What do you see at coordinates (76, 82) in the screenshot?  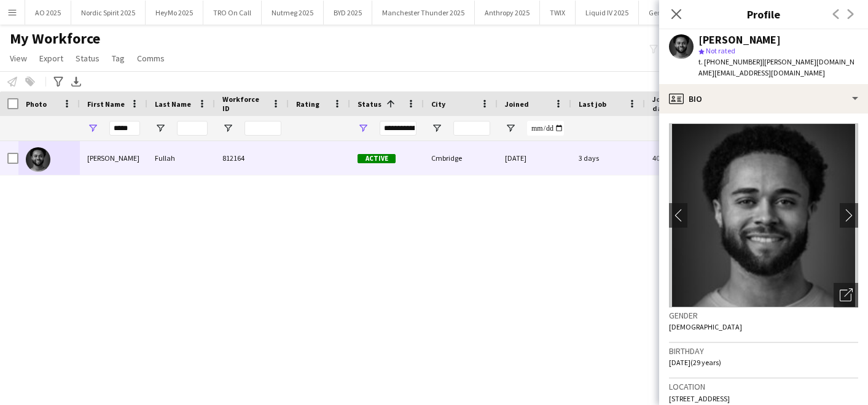 I see `app-action-btn: Export XLSX` at bounding box center [76, 82].